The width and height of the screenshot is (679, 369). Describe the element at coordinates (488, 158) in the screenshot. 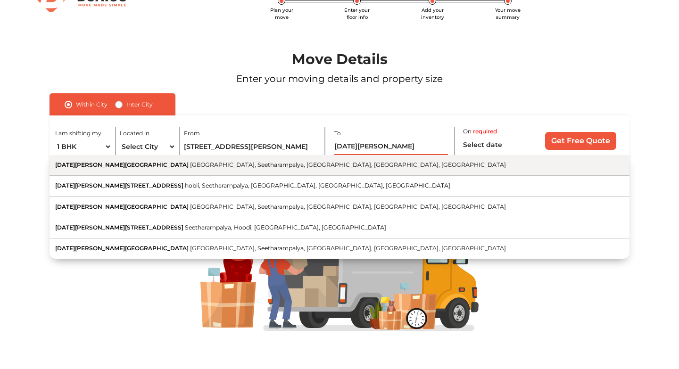

I see `label: Is flexible?` at that location.